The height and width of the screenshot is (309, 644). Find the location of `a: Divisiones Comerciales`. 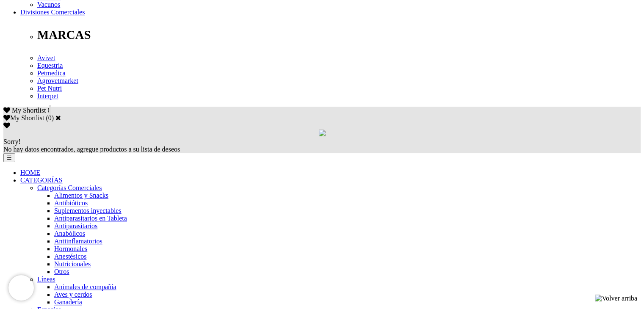

a: Divisiones Comerciales is located at coordinates (53, 12).